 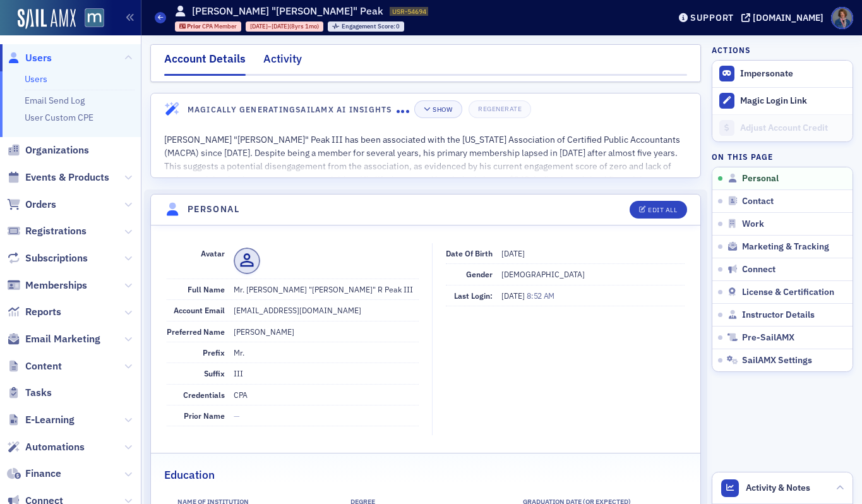 I want to click on span: Profile, so click(x=842, y=17).